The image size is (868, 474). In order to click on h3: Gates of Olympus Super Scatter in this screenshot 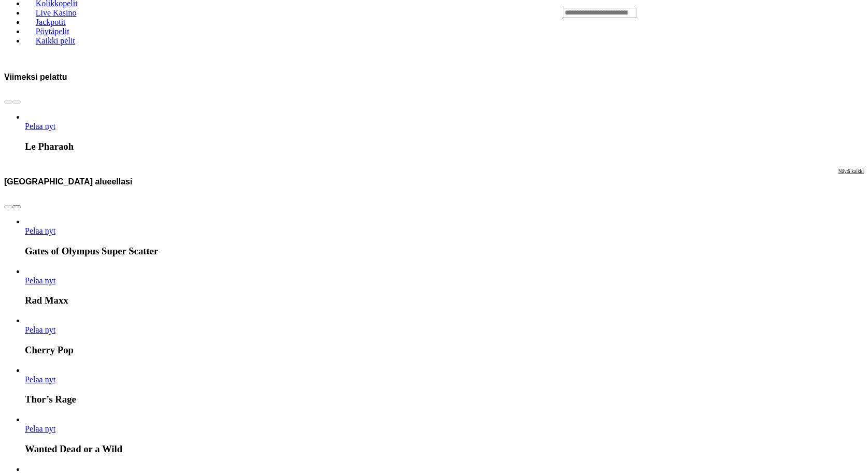, I will do `click(444, 251)`.